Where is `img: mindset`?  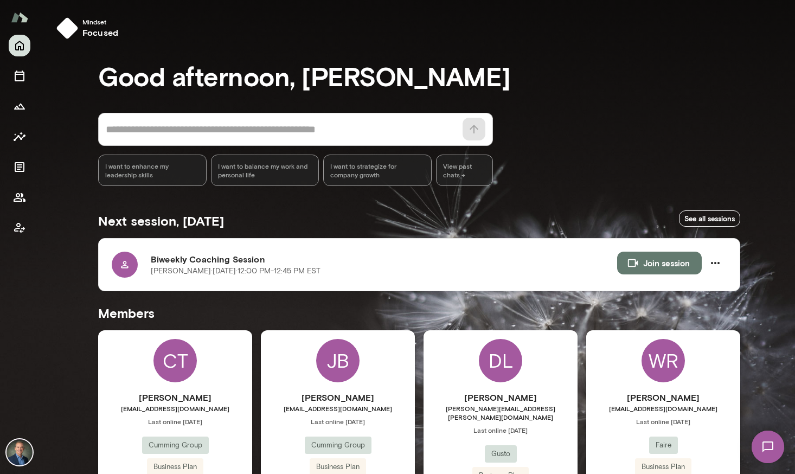 img: mindset is located at coordinates (67, 28).